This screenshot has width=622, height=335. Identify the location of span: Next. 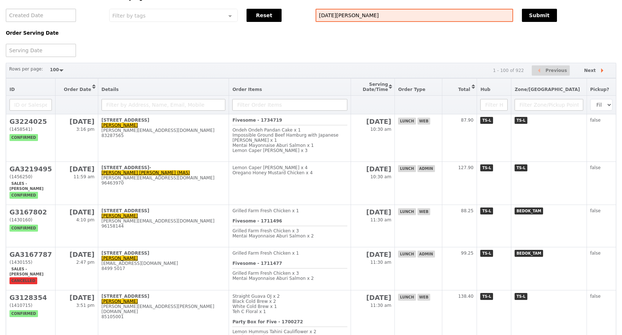
(590, 70).